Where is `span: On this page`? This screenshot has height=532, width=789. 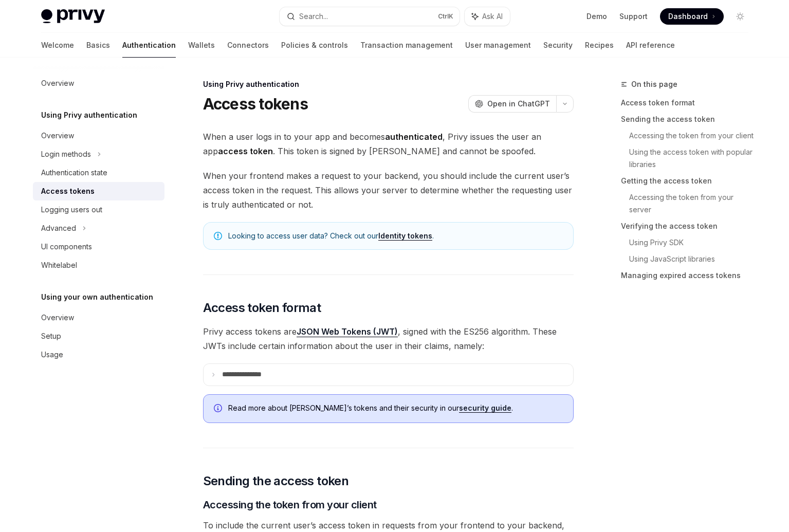
span: On this page is located at coordinates (655, 84).